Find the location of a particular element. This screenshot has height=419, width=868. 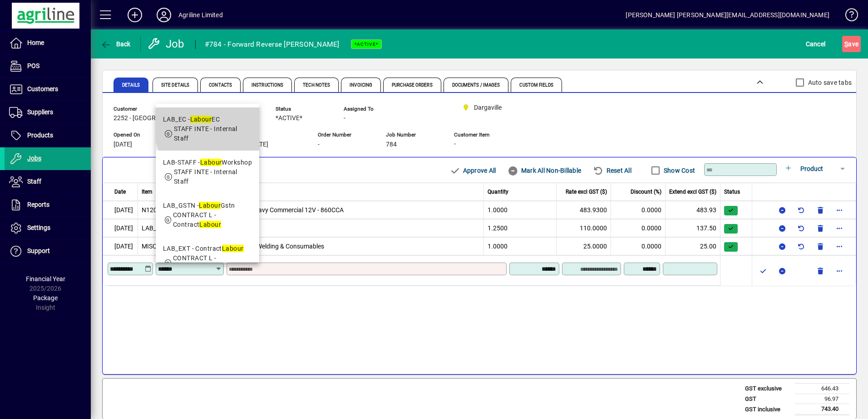

span: Reports is located at coordinates (38, 205).